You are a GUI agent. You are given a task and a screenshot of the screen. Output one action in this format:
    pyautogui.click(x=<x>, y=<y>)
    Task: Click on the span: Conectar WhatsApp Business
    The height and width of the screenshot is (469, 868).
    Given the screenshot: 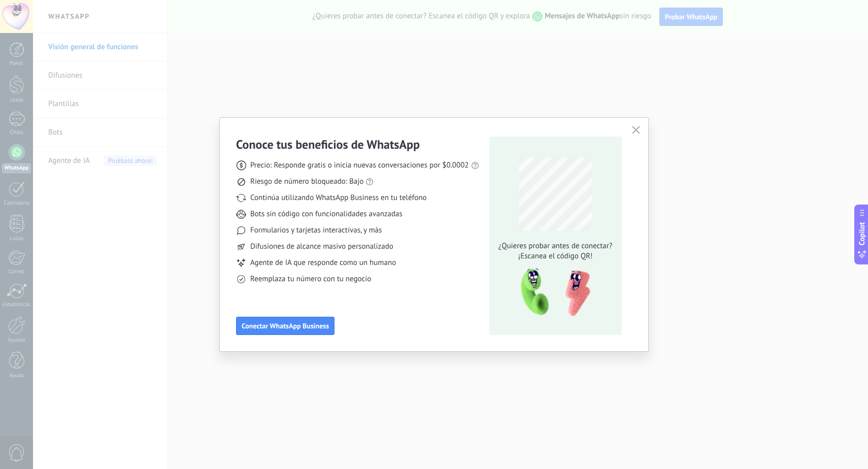 What is the action you would take?
    pyautogui.click(x=285, y=326)
    